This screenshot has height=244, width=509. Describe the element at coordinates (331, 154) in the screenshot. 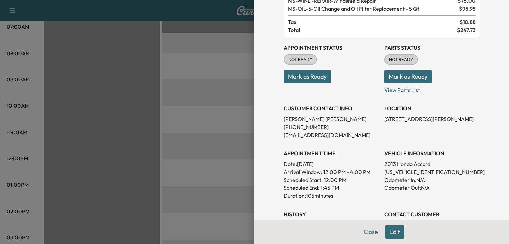

I see `h3: APPOINTMENT TIME` at that location.